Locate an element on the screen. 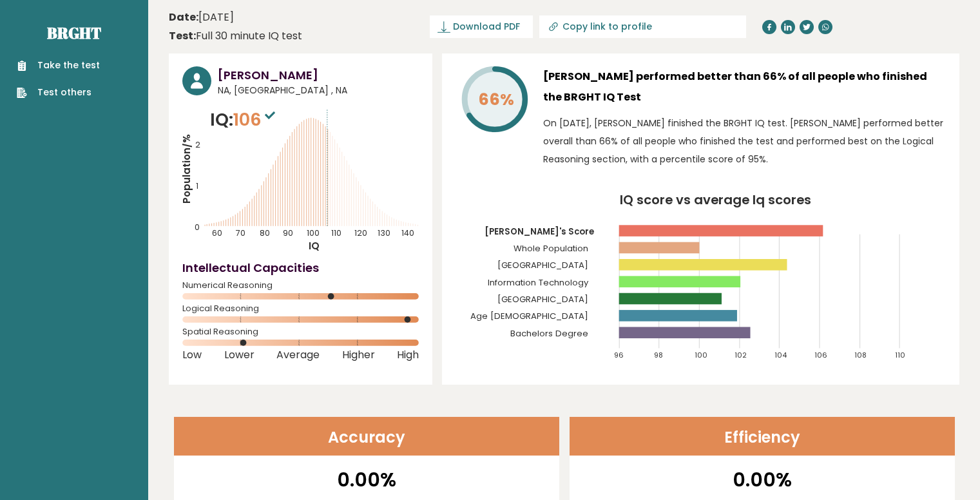 This screenshot has height=500, width=980. tspan: Population/% is located at coordinates (186, 169).